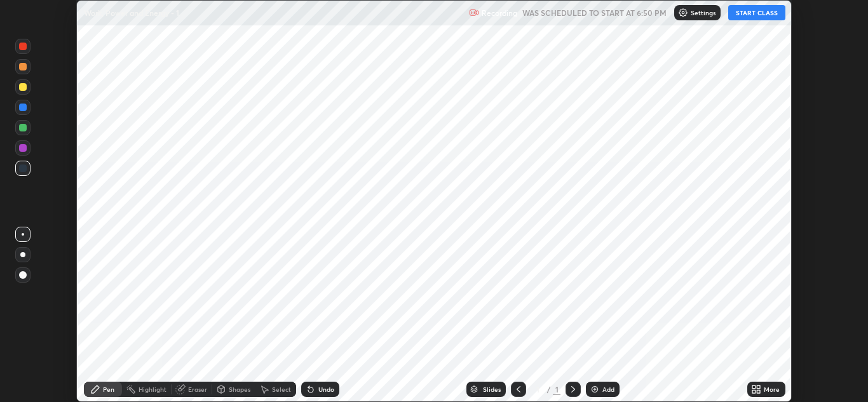 This screenshot has width=868, height=402. What do you see at coordinates (198, 389) in the screenshot?
I see `div: Eraser` at bounding box center [198, 389].